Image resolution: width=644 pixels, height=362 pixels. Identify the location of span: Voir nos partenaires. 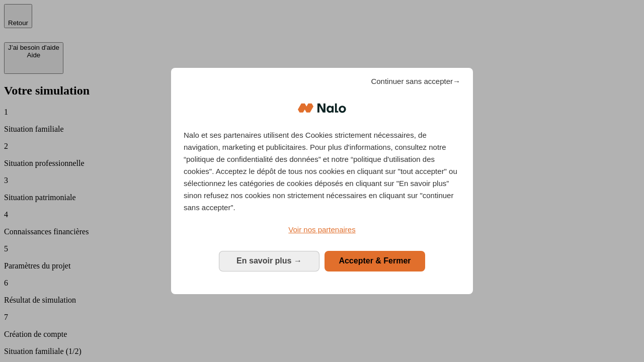
(321, 230).